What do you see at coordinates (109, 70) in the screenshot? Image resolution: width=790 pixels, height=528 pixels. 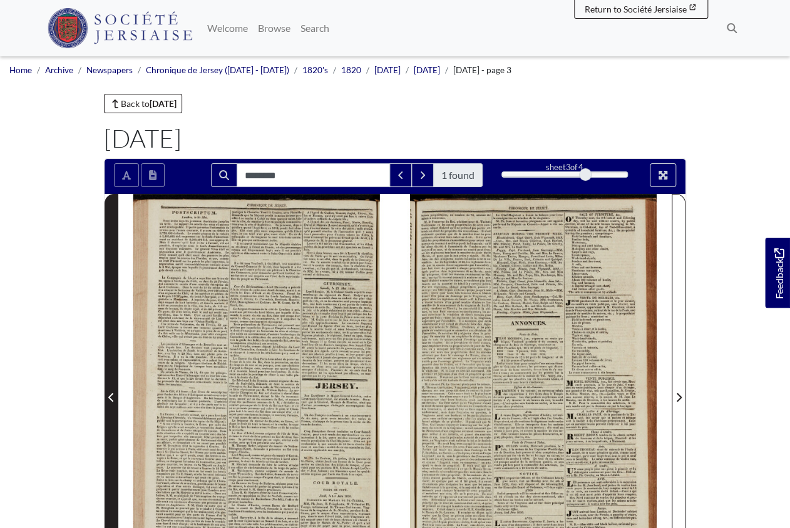 I see `a: Newspapers` at bounding box center [109, 70].